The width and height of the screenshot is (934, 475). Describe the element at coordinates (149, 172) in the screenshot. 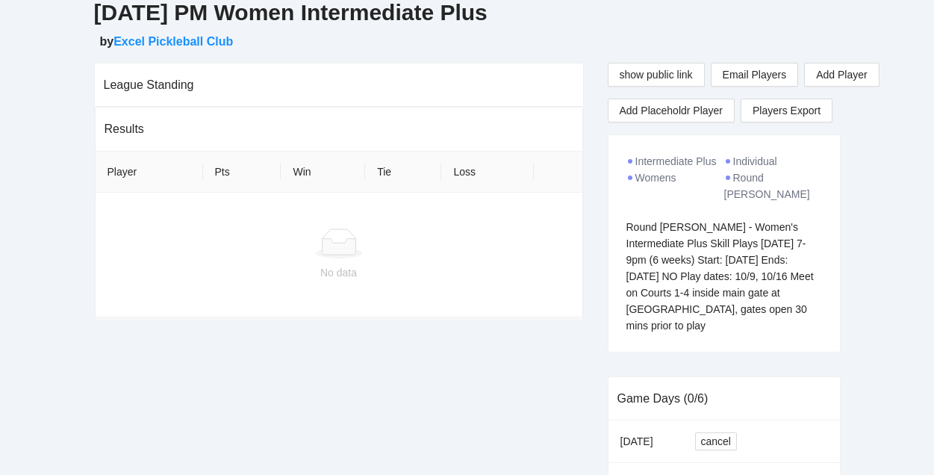

I see `th: Player` at that location.